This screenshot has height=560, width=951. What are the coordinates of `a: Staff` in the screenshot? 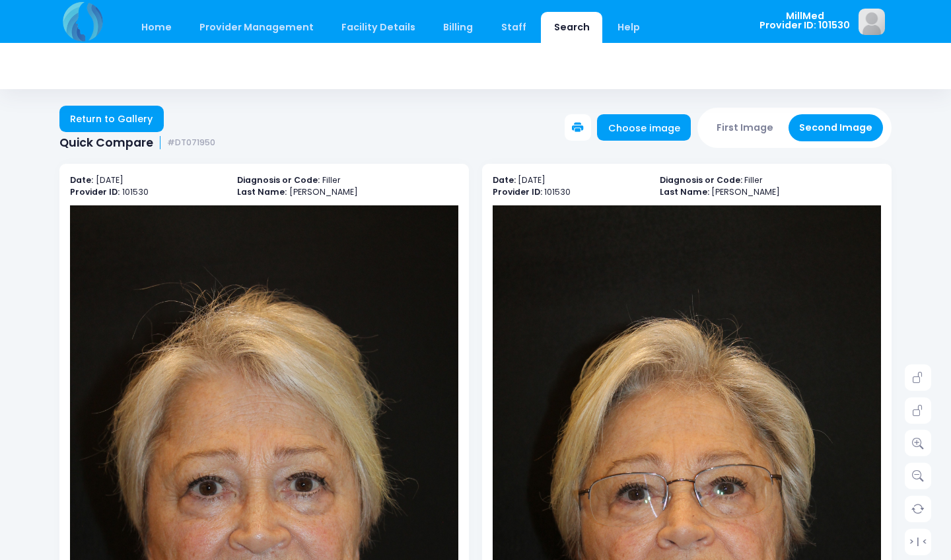 It's located at (513, 27).